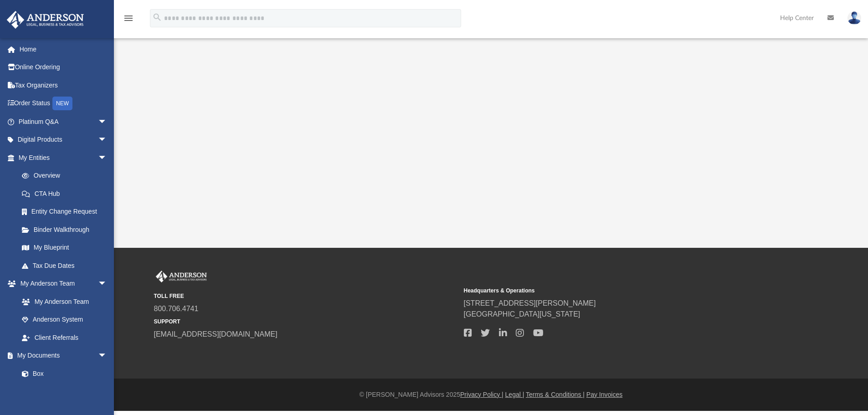 This screenshot has height=415, width=868. What do you see at coordinates (62, 374) in the screenshot?
I see `a: Box` at bounding box center [62, 374].